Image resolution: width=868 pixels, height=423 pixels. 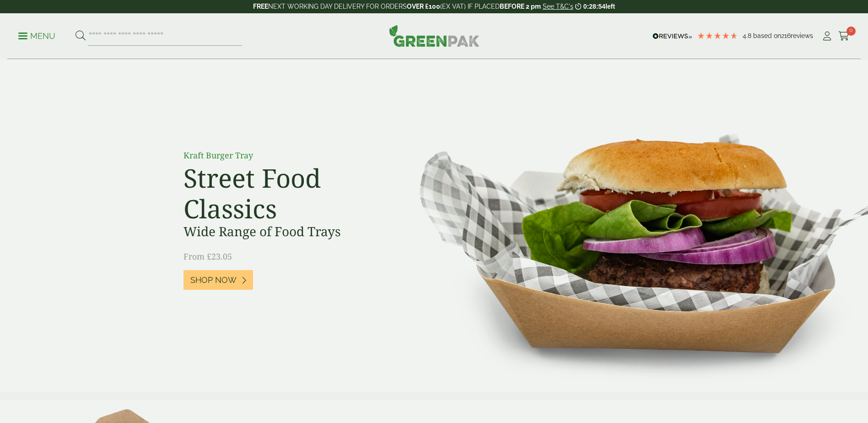 What do you see at coordinates (260, 6) in the screenshot?
I see `strong: FREE` at bounding box center [260, 6].